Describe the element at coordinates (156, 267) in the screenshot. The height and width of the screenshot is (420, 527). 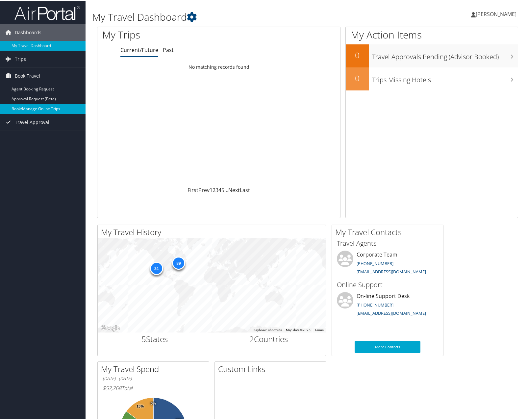
I see `div: 24` at that location.